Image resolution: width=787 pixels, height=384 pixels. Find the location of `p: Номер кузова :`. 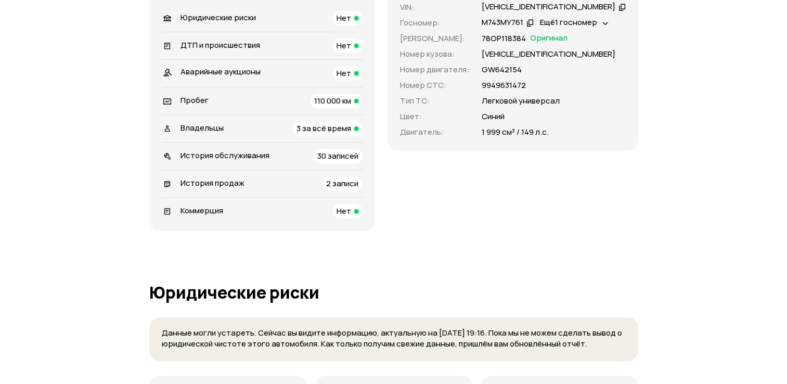

p: Номер кузова : is located at coordinates (435, 54).